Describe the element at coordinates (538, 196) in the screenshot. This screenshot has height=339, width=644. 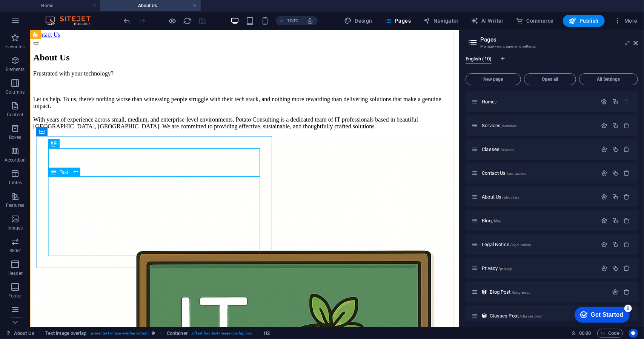
I see `div: About Us/about-us` at that location.